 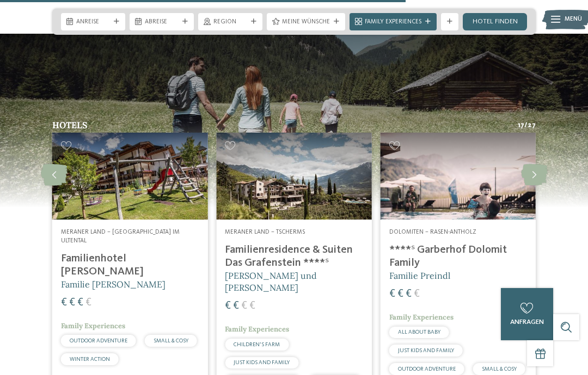 I want to click on span: Hotels, so click(x=69, y=125).